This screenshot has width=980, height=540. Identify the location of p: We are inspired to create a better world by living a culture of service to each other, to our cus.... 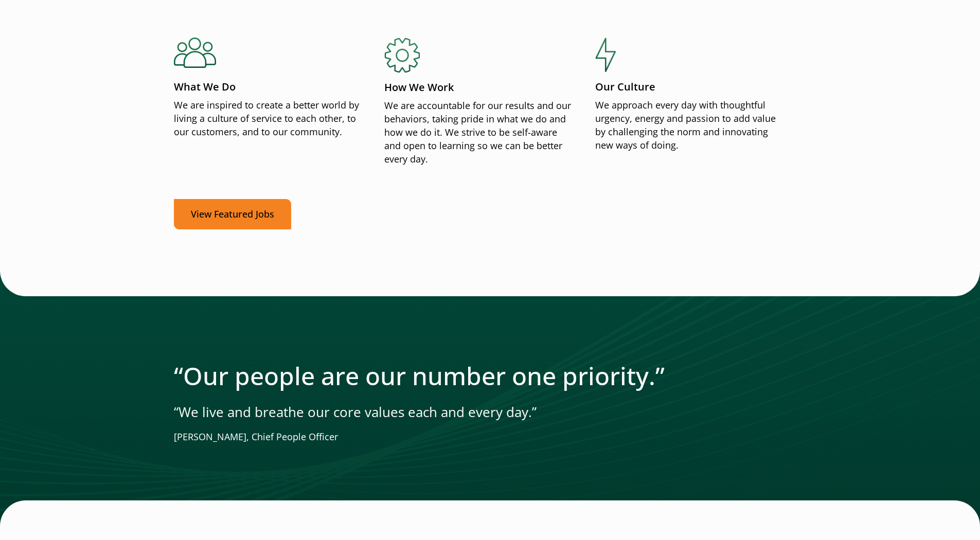
(268, 119).